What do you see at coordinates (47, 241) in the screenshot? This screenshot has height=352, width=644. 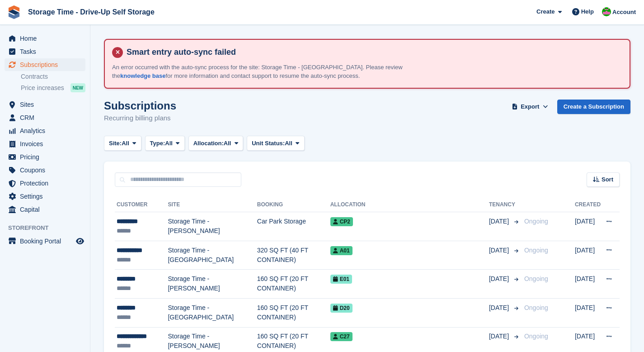 I see `span: Booking Portal` at bounding box center [47, 241].